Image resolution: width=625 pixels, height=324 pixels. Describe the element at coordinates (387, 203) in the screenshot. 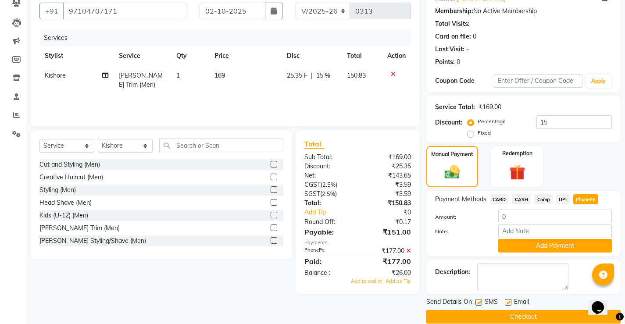

I see `div: ₹150.83` at that location.